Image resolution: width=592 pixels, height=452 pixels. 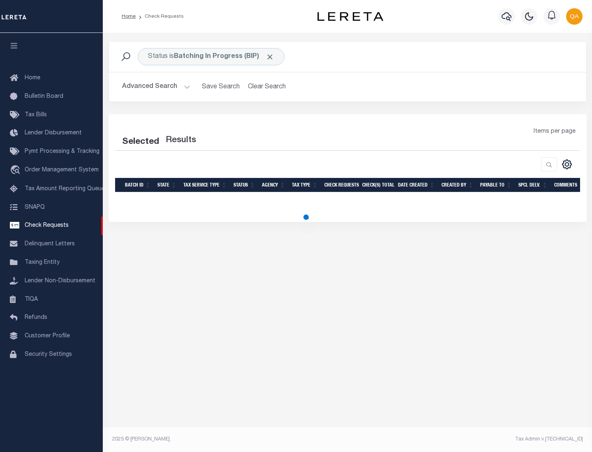 What do you see at coordinates (181, 141) in the screenshot?
I see `label: Results` at bounding box center [181, 141].